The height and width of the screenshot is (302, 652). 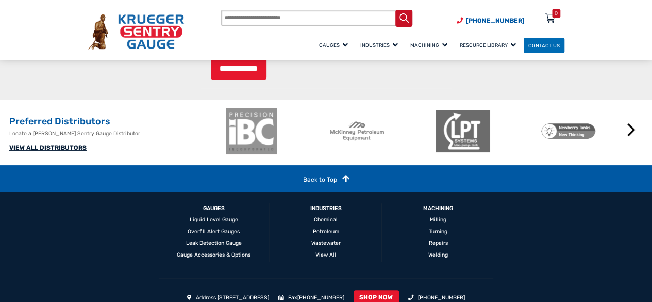 What do you see at coordinates (438, 231) in the screenshot?
I see `a: Turning` at bounding box center [438, 231].